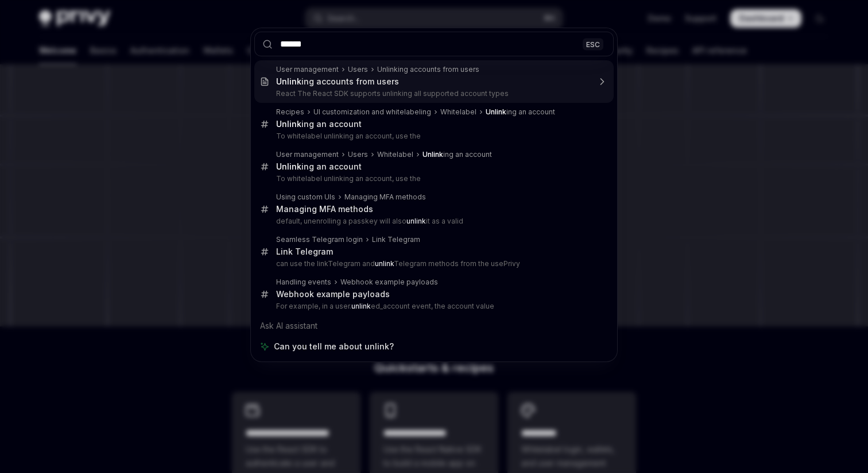 The image size is (868, 473). What do you see at coordinates (593, 44) in the screenshot?
I see `div: ESC` at bounding box center [593, 44].